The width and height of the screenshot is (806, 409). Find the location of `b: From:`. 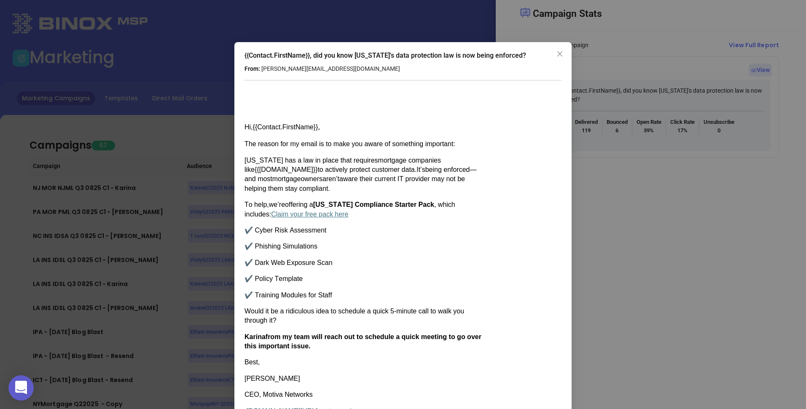

b: From: is located at coordinates (252, 69).